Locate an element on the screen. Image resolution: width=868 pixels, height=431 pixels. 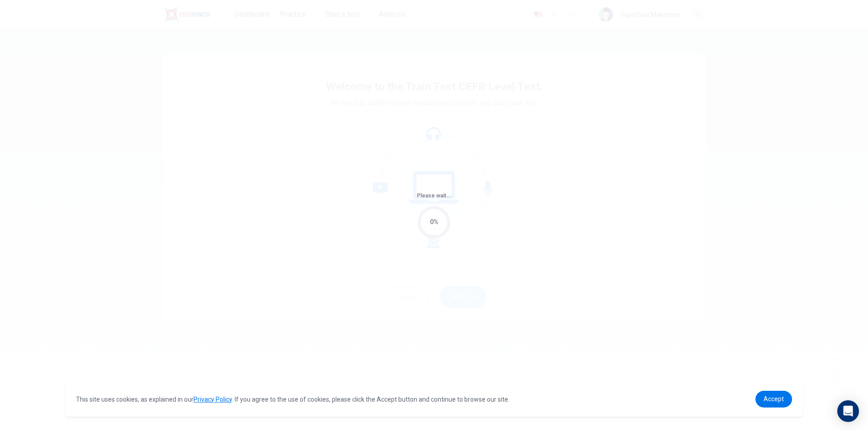
div: Open Intercom Messenger is located at coordinates (848, 411).